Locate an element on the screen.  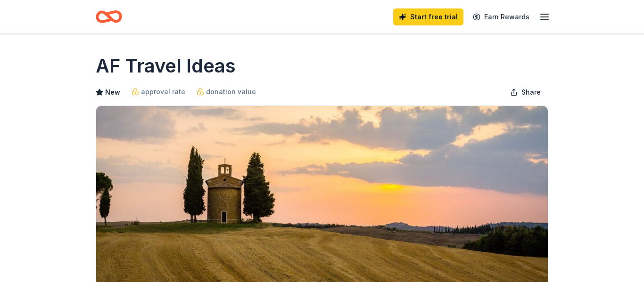
a: donation value is located at coordinates (226, 92).